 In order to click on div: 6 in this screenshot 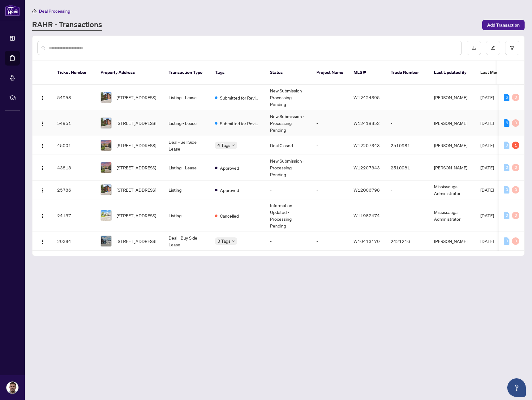, I will do `click(507, 98)`.